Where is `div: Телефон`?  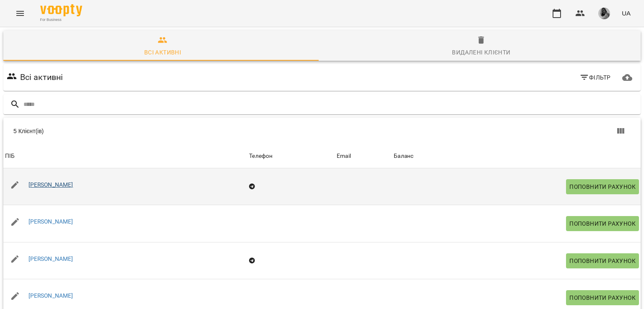
div: Телефон is located at coordinates (261, 156).